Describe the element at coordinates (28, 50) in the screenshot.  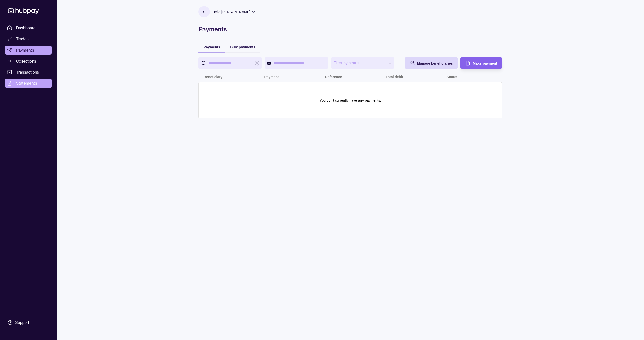
I see `a: Payments` at that location.